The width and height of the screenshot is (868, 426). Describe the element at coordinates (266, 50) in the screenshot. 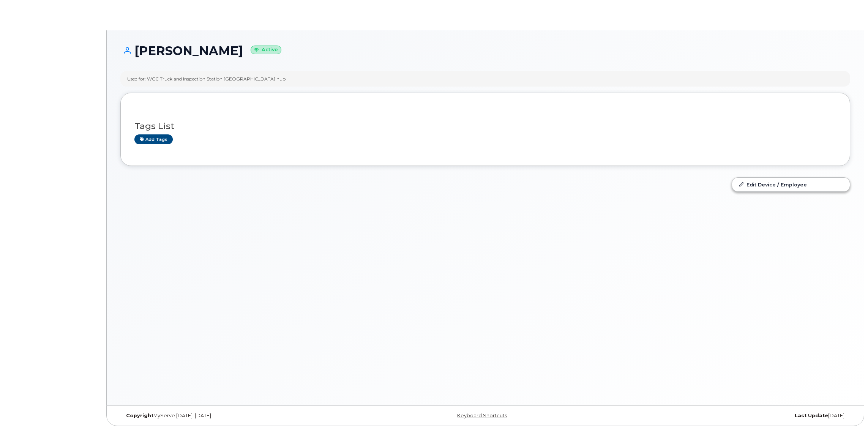

I see `small: Active` at that location.